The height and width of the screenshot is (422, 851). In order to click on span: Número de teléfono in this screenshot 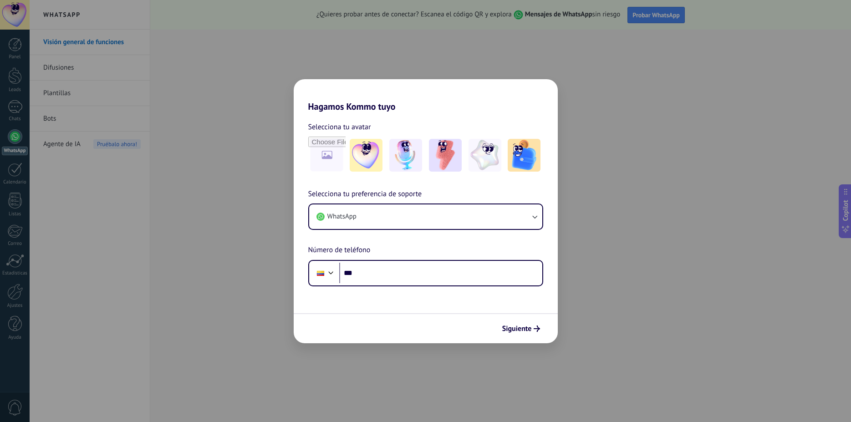, I will do `click(339, 250)`.